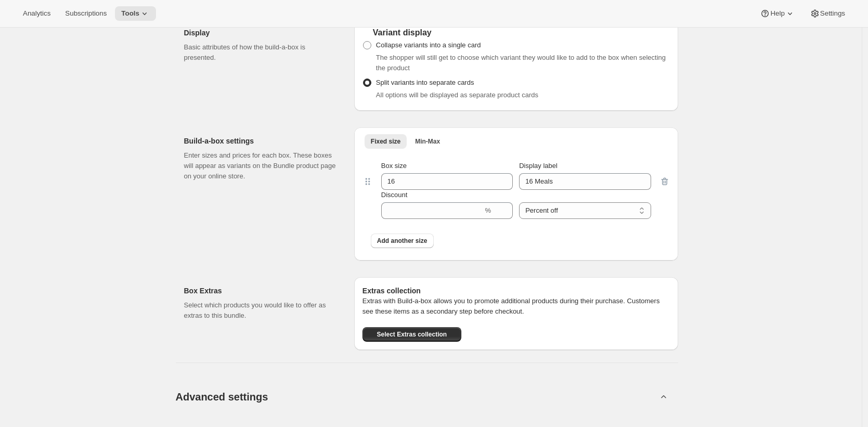 This screenshot has height=427, width=868. I want to click on span: Subscriptions, so click(86, 14).